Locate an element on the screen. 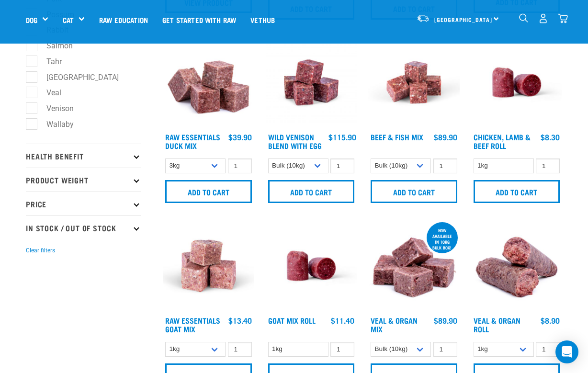  div: $8.30 is located at coordinates (550, 137).